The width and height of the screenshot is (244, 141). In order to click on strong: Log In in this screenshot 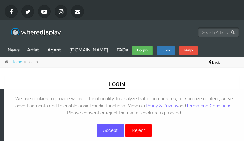, I will do `click(142, 50)`.